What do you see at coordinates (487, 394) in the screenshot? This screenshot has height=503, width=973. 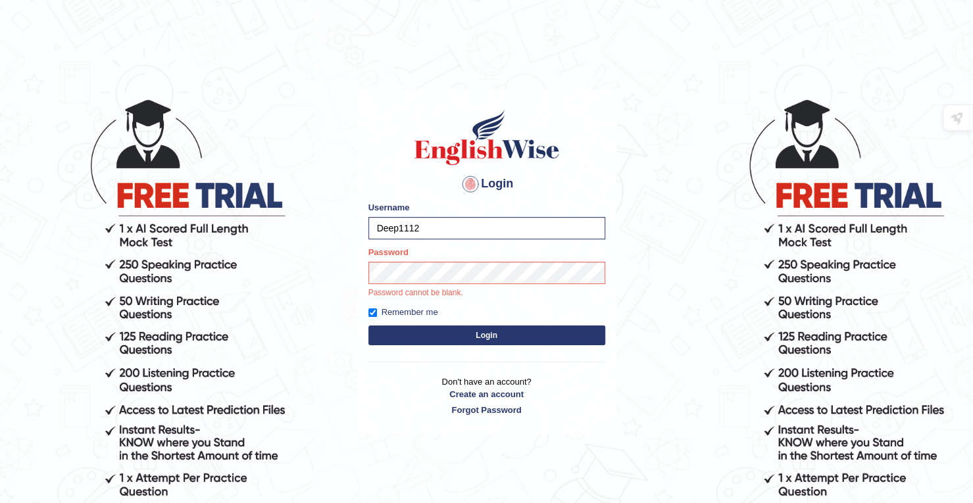 I see `a: Create an account` at bounding box center [487, 394].